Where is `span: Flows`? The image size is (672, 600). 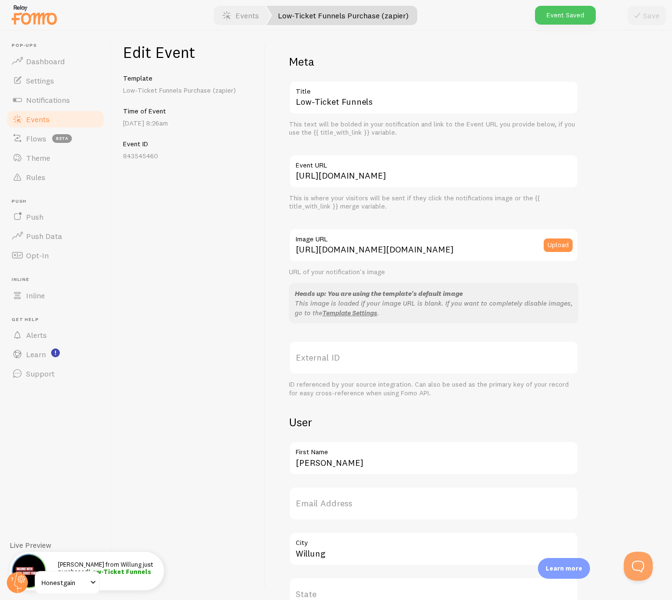
span: Flows is located at coordinates (36, 139).